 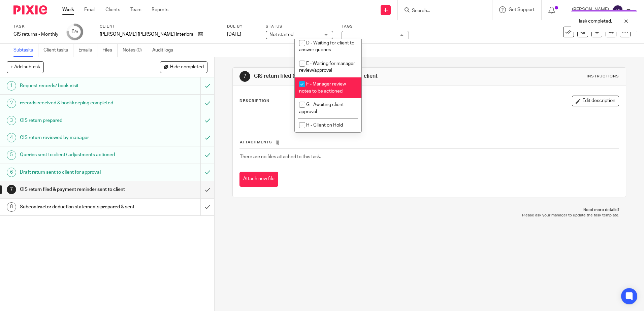 What do you see at coordinates (78, 172) in the screenshot?
I see `h1: Draft return sent to client for approval` at bounding box center [78, 172].